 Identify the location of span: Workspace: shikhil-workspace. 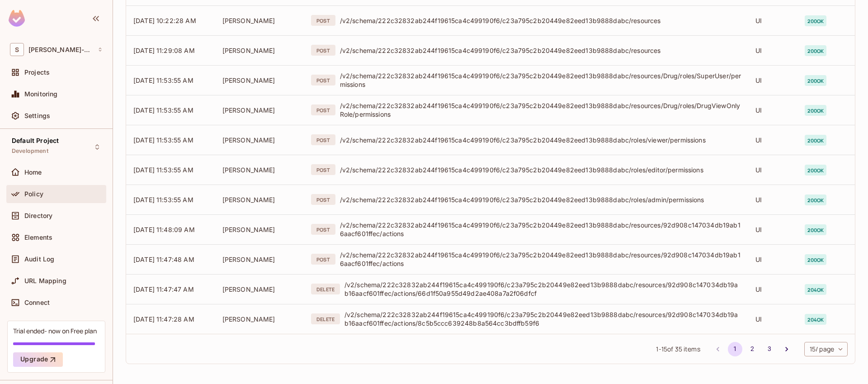
(61, 50).